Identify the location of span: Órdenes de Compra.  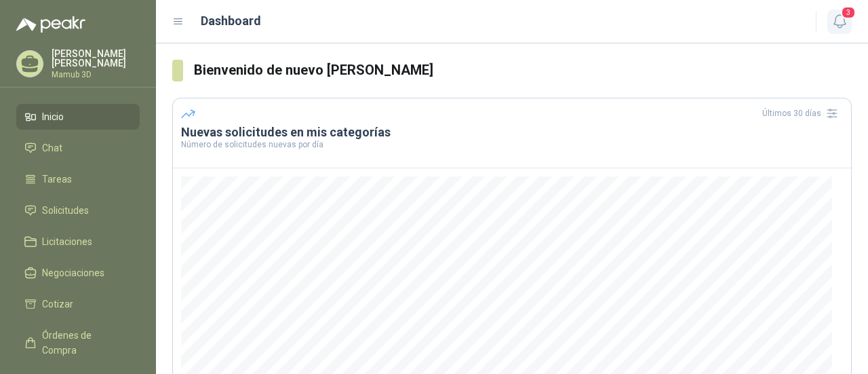
(84, 343).